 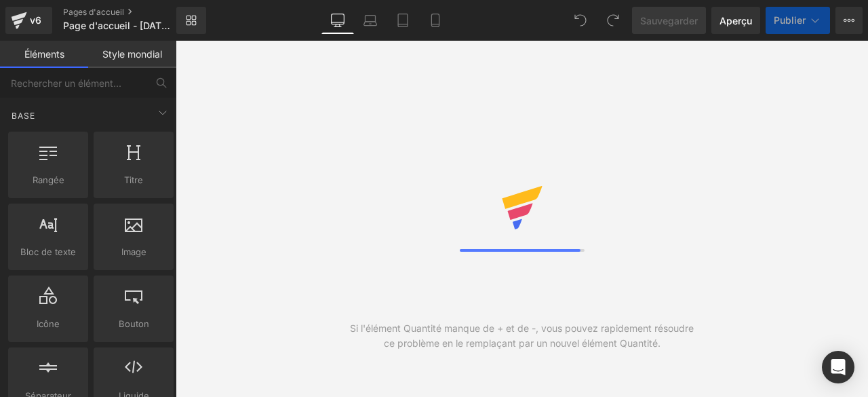 What do you see at coordinates (613, 21) in the screenshot?
I see `button: Refaire` at bounding box center [613, 21].